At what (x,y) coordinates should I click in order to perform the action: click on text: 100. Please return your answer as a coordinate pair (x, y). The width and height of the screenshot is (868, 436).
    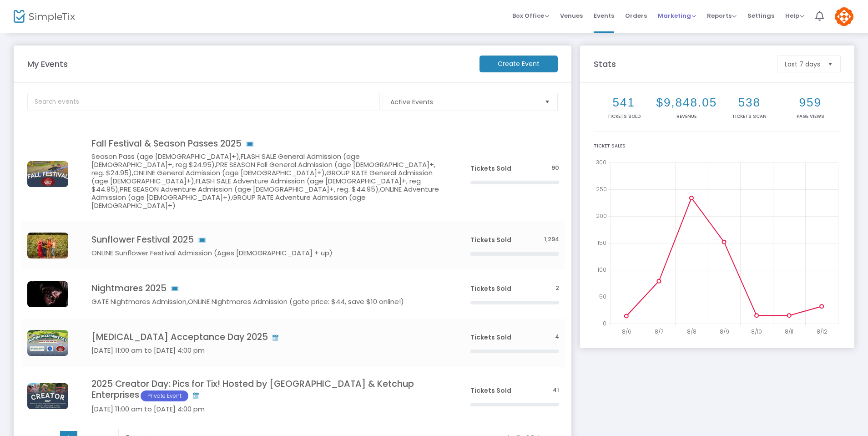
    Looking at the image, I should click on (602, 269).